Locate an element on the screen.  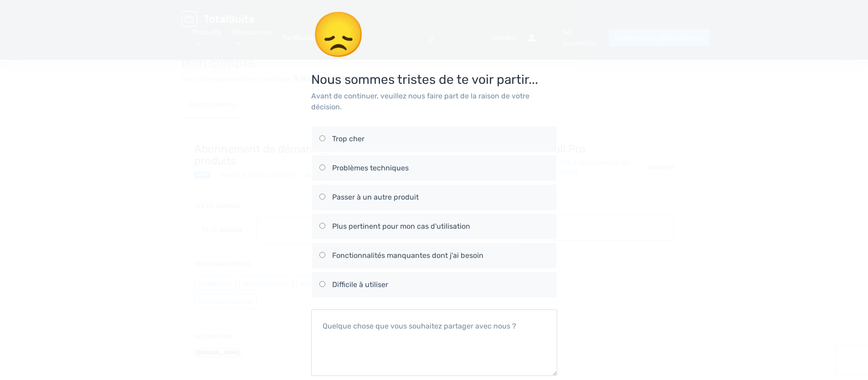
input: Problèmes techniques Problèmes techniques is located at coordinates (323, 167).